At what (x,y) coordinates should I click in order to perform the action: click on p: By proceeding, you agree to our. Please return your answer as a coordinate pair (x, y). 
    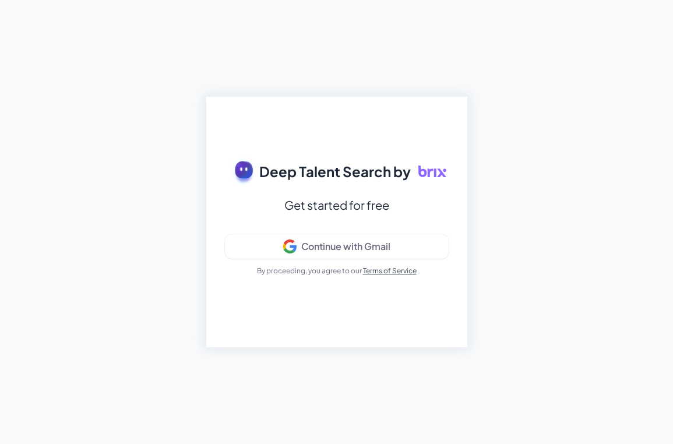
    Looking at the image, I should click on (337, 271).